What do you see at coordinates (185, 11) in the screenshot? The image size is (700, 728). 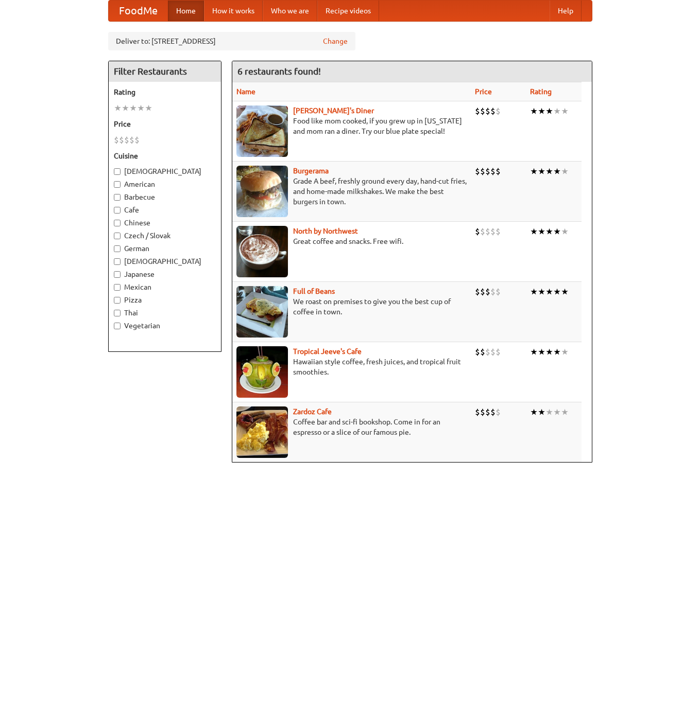 I see `a: Home` at bounding box center [185, 11].